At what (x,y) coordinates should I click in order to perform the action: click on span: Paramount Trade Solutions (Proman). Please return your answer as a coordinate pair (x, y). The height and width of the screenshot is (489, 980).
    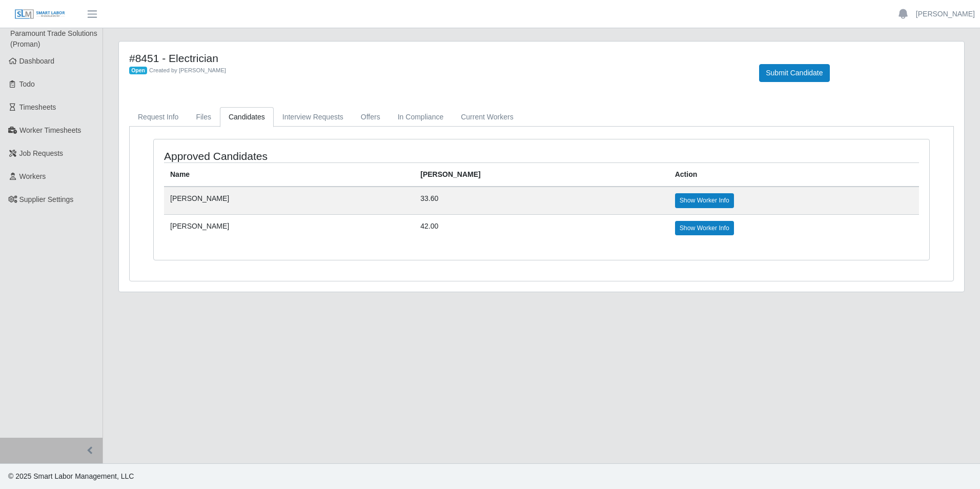
    Looking at the image, I should click on (54, 39).